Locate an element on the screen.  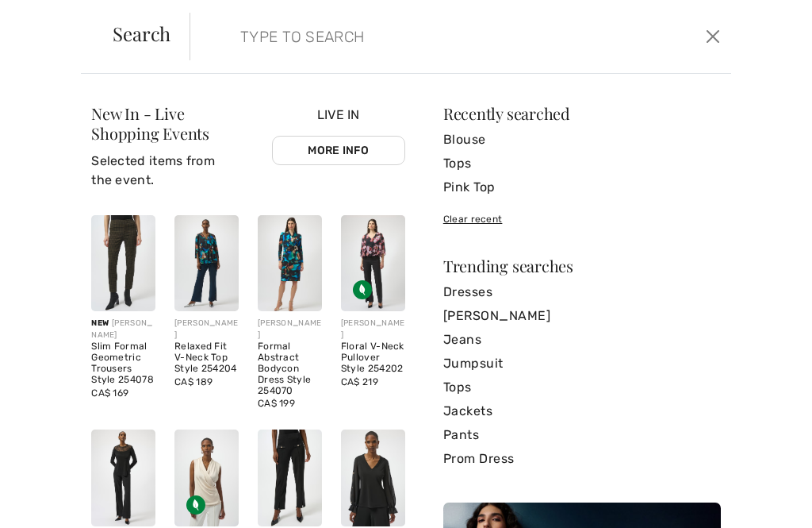
div: Trending searches is located at coordinates (582, 265).